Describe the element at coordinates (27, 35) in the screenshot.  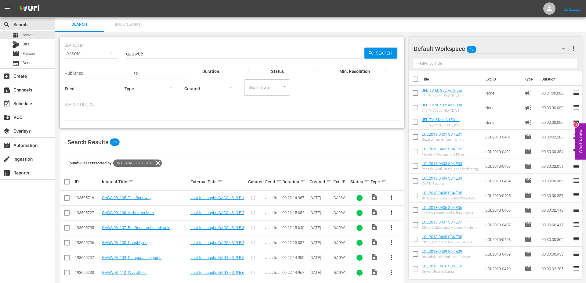
I see `span: Asset` at that location.